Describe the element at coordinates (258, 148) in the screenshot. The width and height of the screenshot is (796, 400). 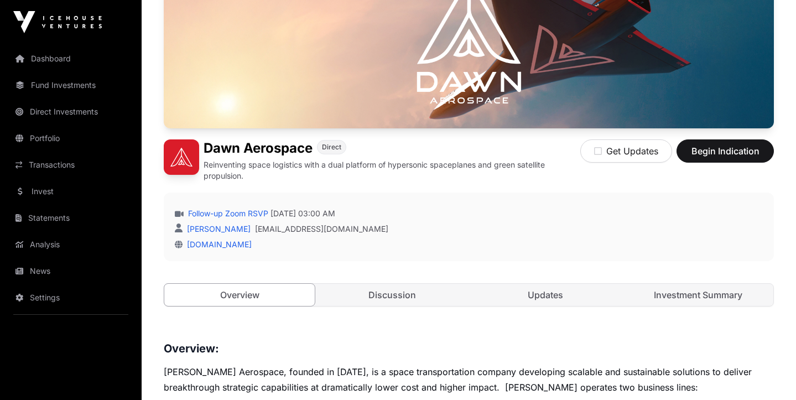
I see `h1: Dawn Aerospace` at that location.